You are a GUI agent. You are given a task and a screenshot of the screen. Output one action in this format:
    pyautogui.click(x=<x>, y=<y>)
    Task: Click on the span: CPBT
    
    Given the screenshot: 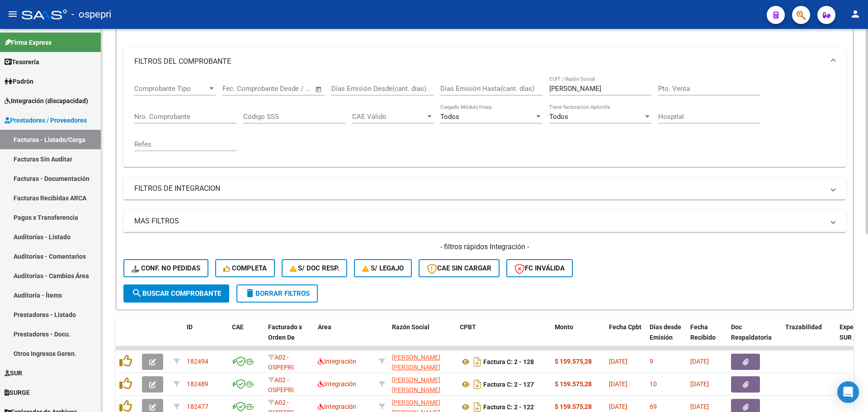 What is the action you would take?
    pyautogui.click(x=468, y=327)
    